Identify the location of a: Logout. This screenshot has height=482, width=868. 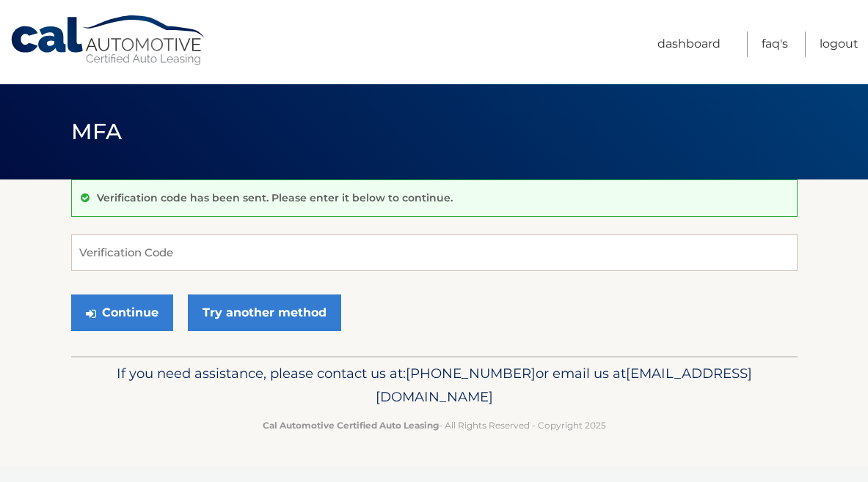
(839, 44).